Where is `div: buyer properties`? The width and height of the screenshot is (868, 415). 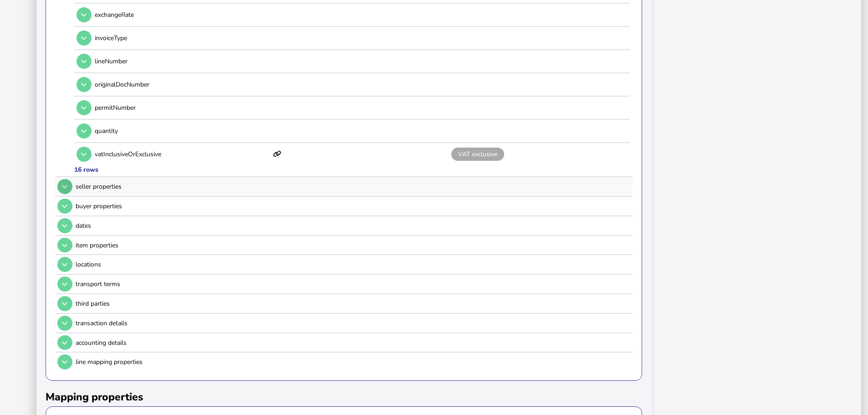
div: buyer properties is located at coordinates (352, 206).